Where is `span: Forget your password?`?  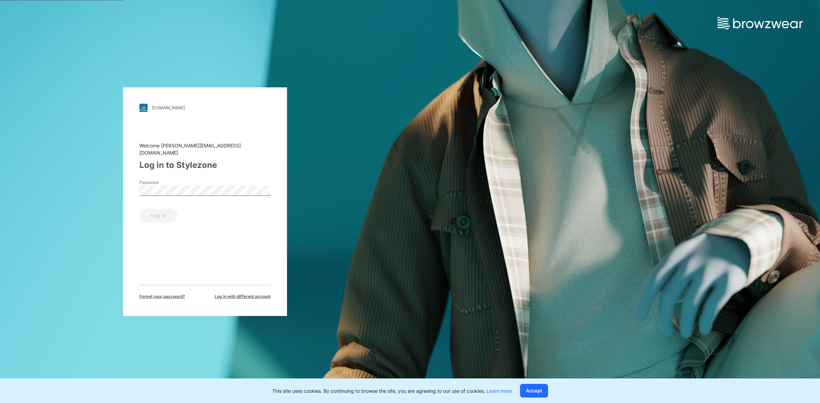
span: Forget your password? is located at coordinates (162, 297).